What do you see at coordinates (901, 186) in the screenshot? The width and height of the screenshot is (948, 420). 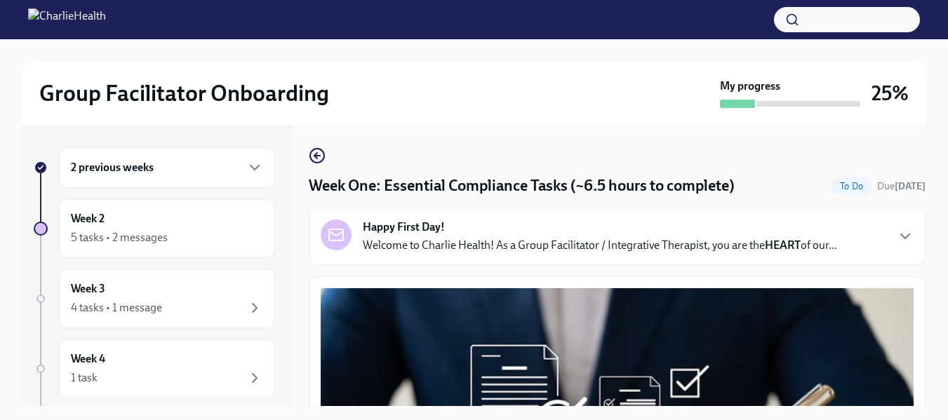 I see `span: Due` at bounding box center [901, 186].